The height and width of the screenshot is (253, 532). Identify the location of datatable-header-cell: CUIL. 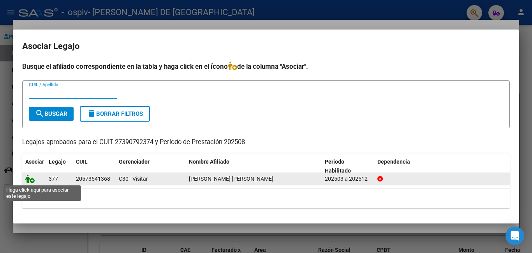
(94, 167).